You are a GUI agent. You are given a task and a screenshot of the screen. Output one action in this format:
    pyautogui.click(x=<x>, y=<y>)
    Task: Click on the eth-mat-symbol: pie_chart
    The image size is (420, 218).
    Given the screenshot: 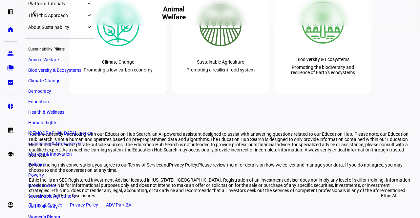 What is the action you would take?
    pyautogui.click(x=11, y=106)
    